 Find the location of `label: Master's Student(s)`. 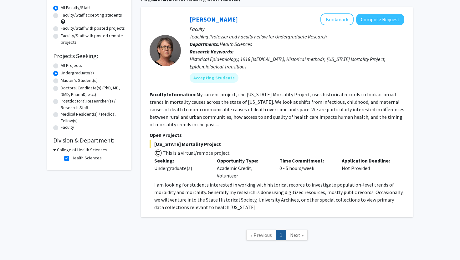

label: Master's Student(s) is located at coordinates (79, 80).